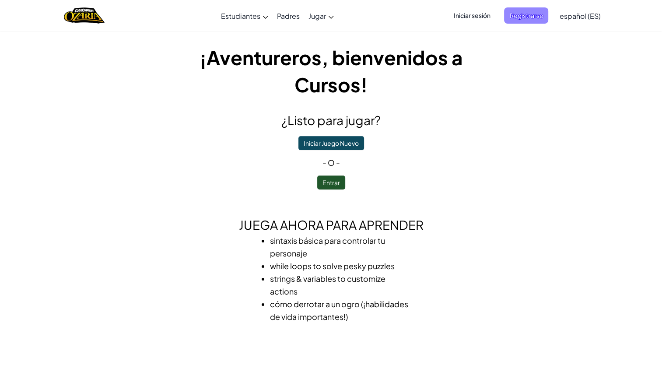 The width and height of the screenshot is (662, 365). I want to click on li: sintaxis básica para controlar tu personaje, so click(340, 247).